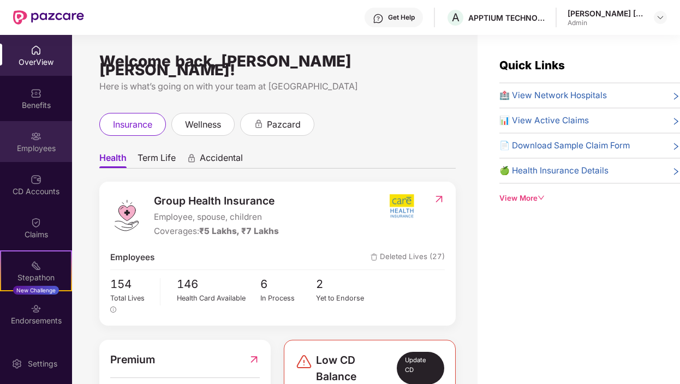 This screenshot has width=680, height=384. What do you see at coordinates (402, 206) in the screenshot?
I see `img: insurerIcon` at bounding box center [402, 206].